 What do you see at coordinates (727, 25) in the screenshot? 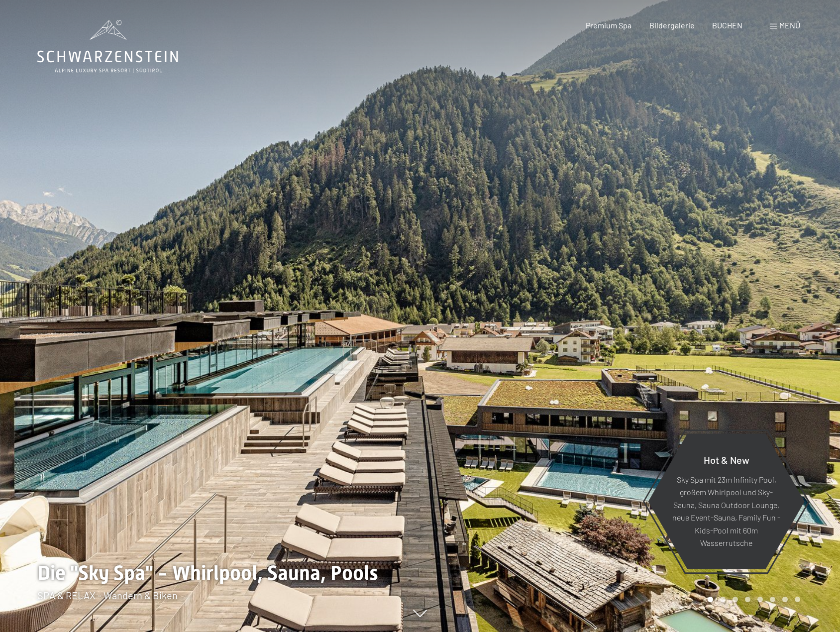
I see `span: BUCHEN` at bounding box center [727, 25].